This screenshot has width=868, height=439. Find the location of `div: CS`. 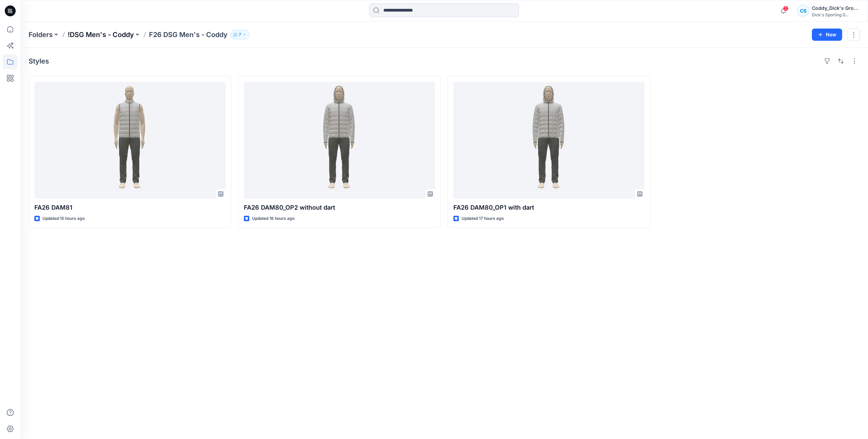

div: CS is located at coordinates (803, 11).